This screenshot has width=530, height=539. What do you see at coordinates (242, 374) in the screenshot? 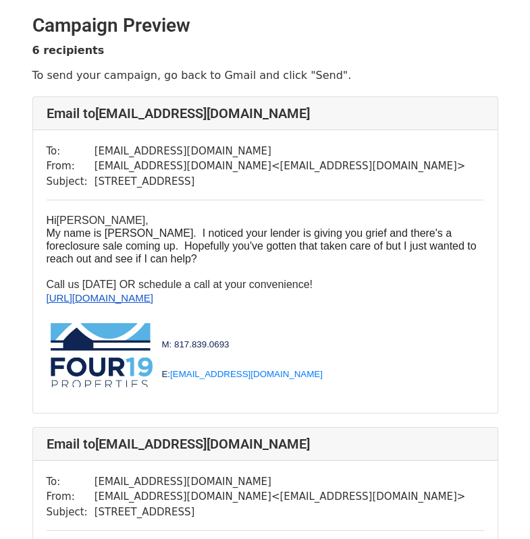
I see `span: E:` at bounding box center [242, 374].